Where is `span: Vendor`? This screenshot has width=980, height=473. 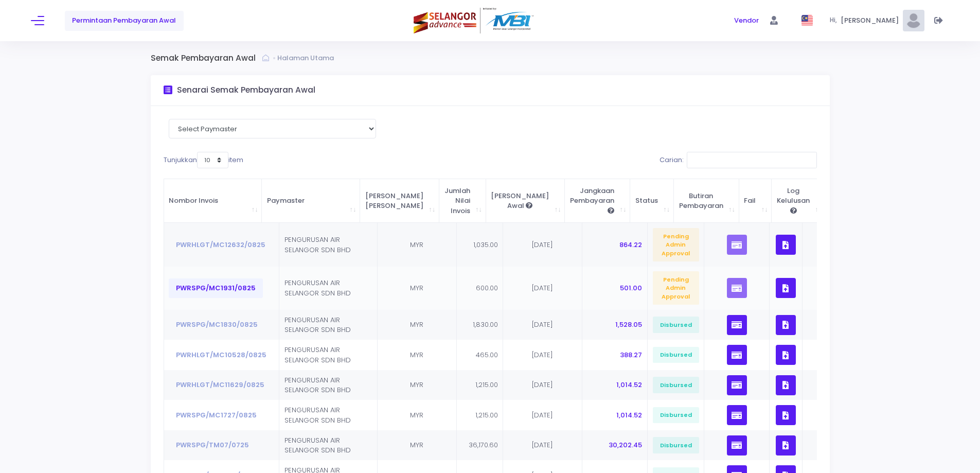 span: Vendor is located at coordinates (746, 21).